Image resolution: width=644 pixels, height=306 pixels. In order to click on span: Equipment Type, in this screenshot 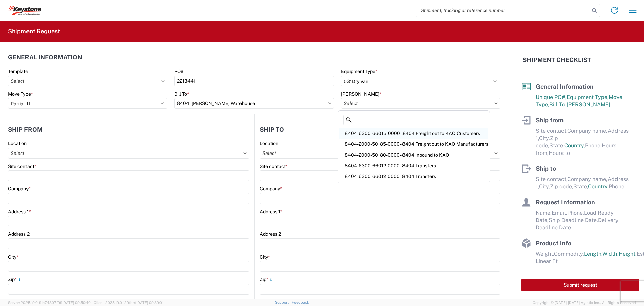, I will do `click(588, 97)`.